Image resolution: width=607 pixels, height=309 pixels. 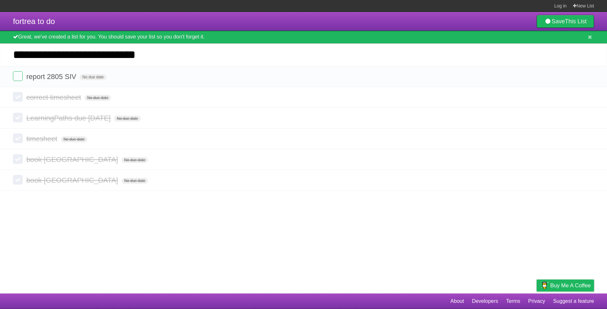 I want to click on a: Terms, so click(x=513, y=302).